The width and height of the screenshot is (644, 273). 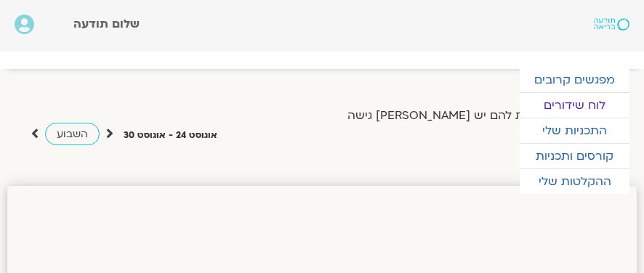 I want to click on a: ההקלטות שלי, so click(x=574, y=182).